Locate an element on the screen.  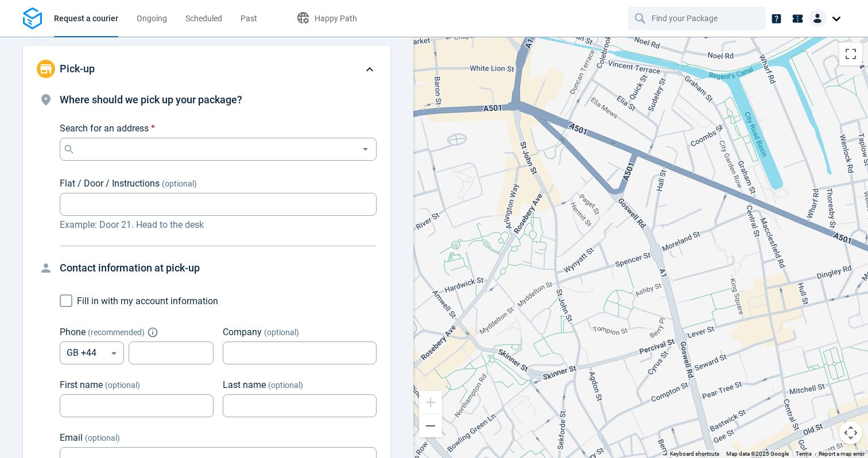
span: Map data ©2025 Google is located at coordinates (757, 454).